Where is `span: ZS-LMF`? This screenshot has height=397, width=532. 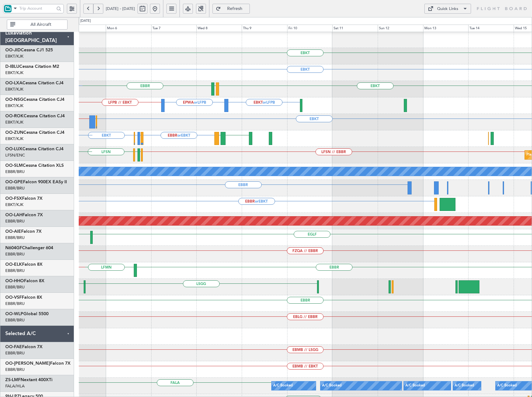 span: ZS-LMF is located at coordinates (13, 379).